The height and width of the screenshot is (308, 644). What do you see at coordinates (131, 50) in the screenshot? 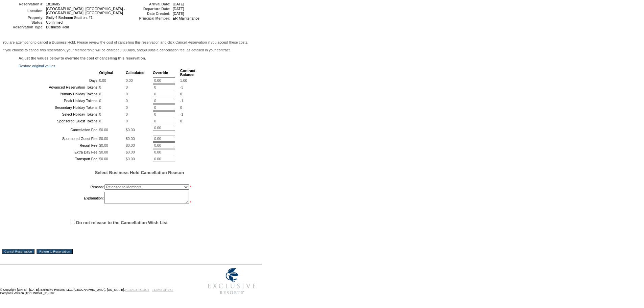
I see `p: If you choose to cancel this reservation, your Membership will be charged Days, and as a cancella...` at bounding box center [131, 50].